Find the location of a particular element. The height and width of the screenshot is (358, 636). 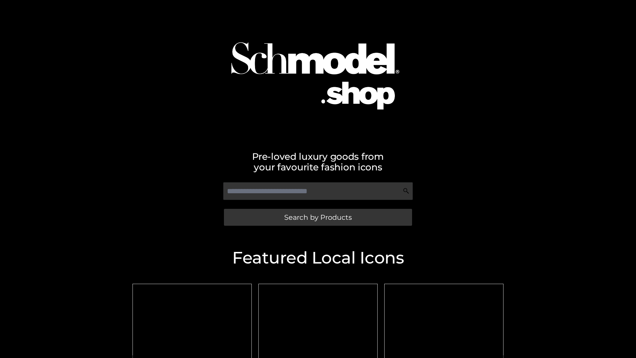

h2: Featured Local Icons​ is located at coordinates (318, 258).